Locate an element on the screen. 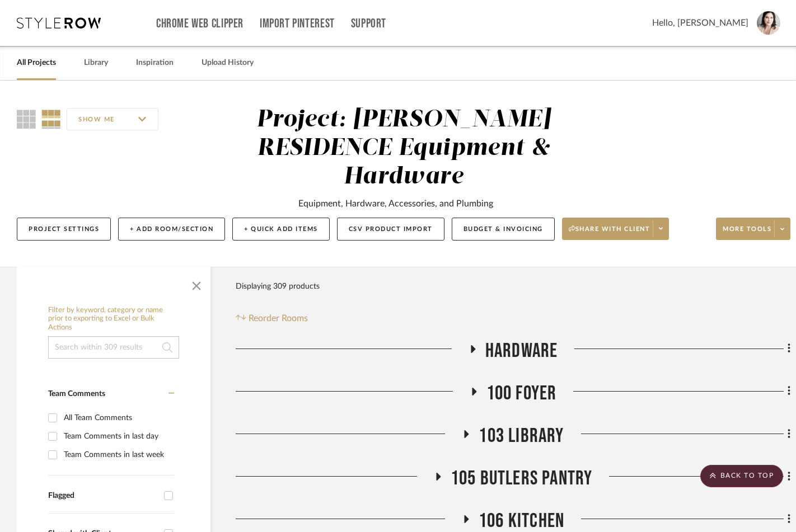 The image size is (796, 532). button: Budget & Invoicing is located at coordinates (503, 229).